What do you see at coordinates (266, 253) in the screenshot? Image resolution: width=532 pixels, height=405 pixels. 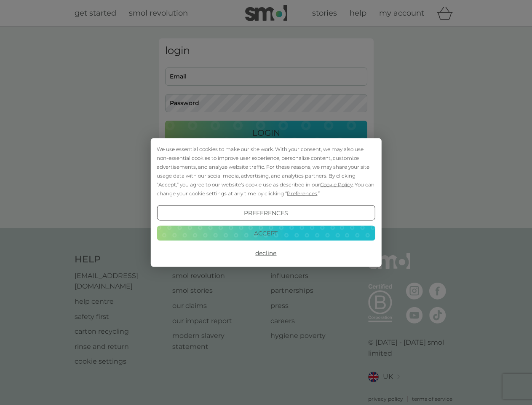 I see `button: Decline` at bounding box center [266, 253].